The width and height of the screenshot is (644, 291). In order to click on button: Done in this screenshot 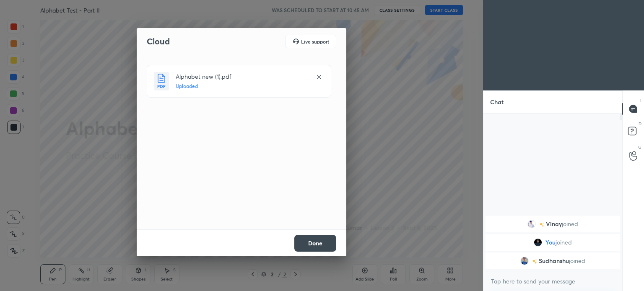, I will do `click(315, 244)`.